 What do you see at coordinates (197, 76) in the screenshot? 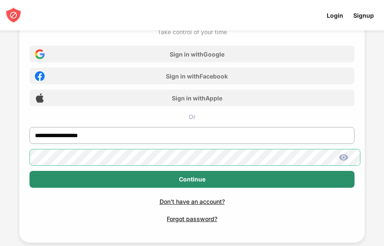
I see `div: Sign in with Facebook` at bounding box center [197, 76].